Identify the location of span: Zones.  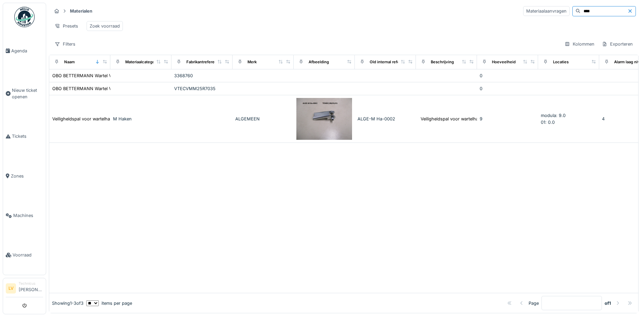
(27, 176).